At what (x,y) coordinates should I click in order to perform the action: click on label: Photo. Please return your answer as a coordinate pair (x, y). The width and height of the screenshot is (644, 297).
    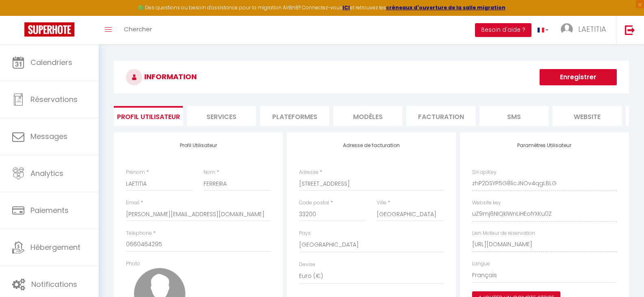
    Looking at the image, I should click on (133, 264).